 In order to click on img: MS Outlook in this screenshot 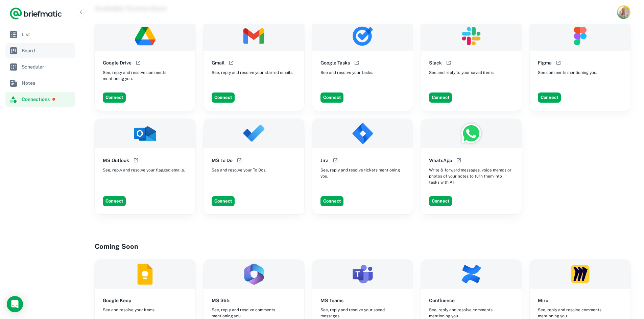, I will do `click(145, 134)`.